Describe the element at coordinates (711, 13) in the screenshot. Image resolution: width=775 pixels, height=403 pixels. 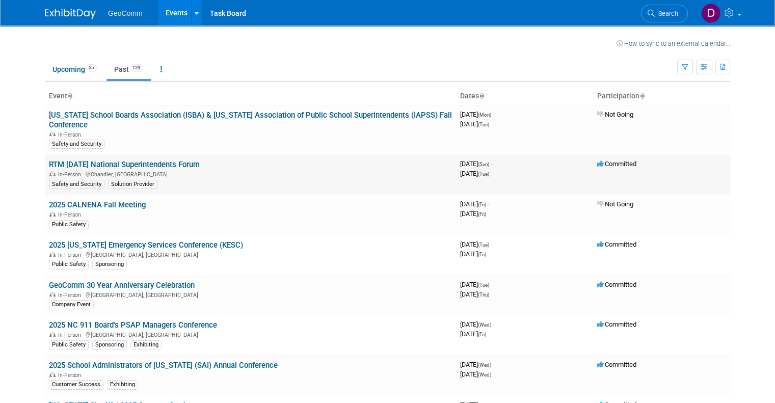
I see `img: Dallas Johnson` at that location.